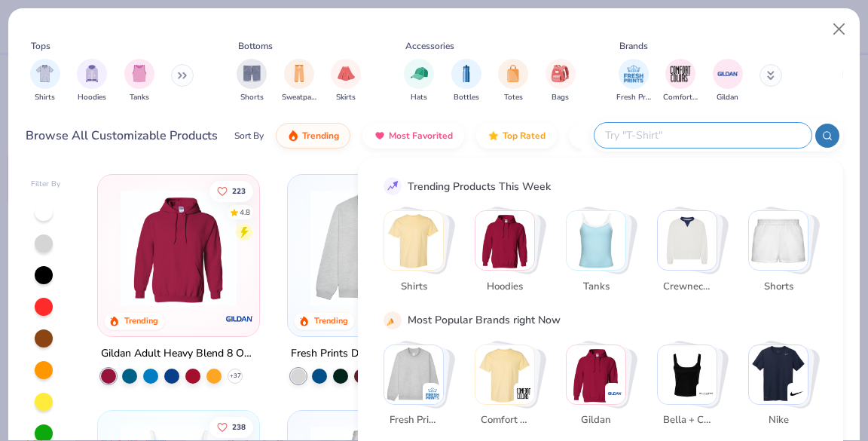  I want to click on button: Stack Card Button Hoodies, so click(509, 255).